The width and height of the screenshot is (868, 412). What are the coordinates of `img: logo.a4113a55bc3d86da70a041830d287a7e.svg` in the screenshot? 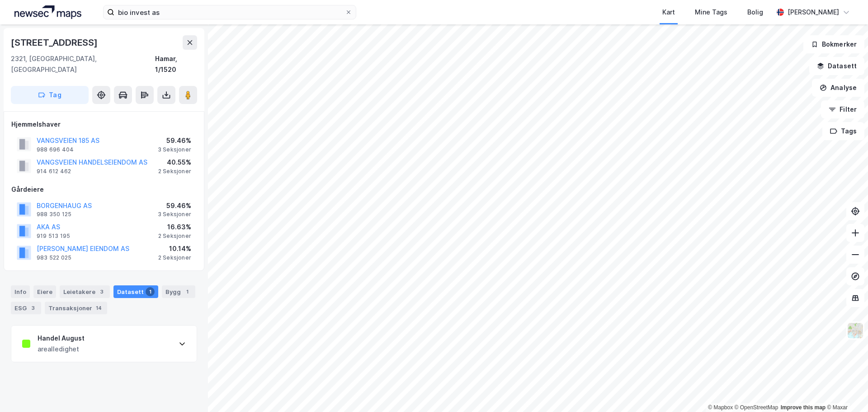 It's located at (48, 12).